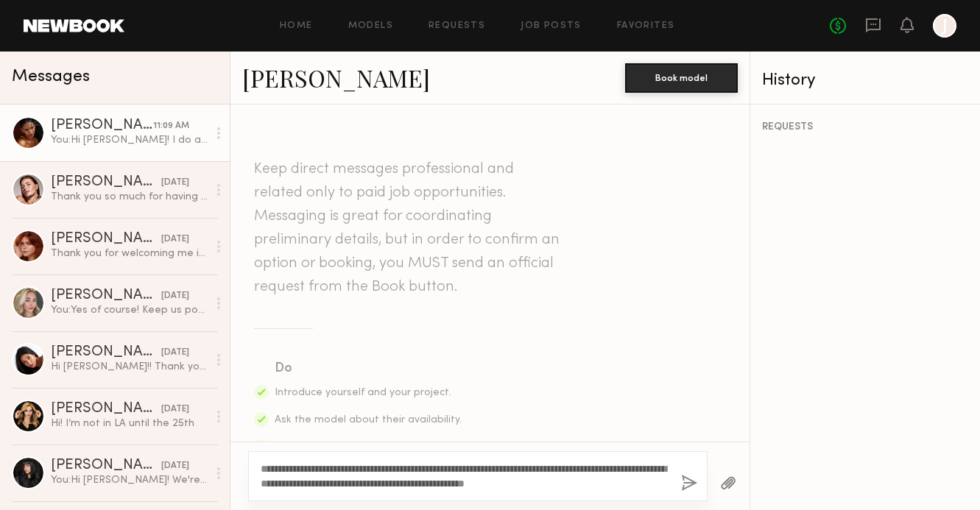 The image size is (980, 510). What do you see at coordinates (646, 26) in the screenshot?
I see `a: Favorites` at bounding box center [646, 26].